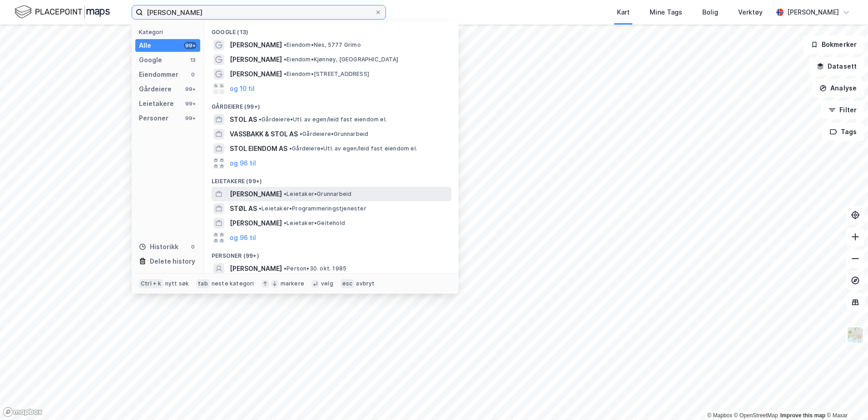 This screenshot has width=868, height=420. I want to click on div: Ctrl + k, so click(151, 283).